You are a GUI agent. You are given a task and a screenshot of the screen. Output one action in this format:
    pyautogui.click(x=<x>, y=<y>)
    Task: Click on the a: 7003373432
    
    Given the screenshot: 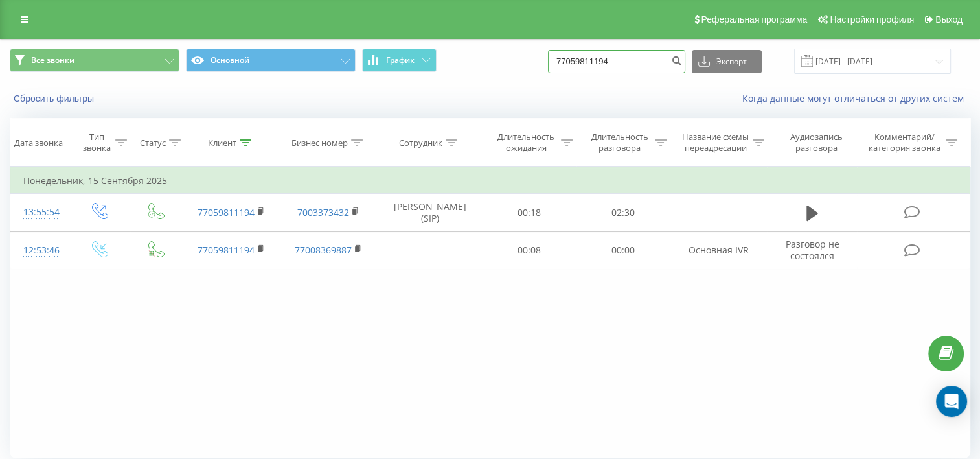 What is the action you would take?
    pyautogui.click(x=324, y=212)
    